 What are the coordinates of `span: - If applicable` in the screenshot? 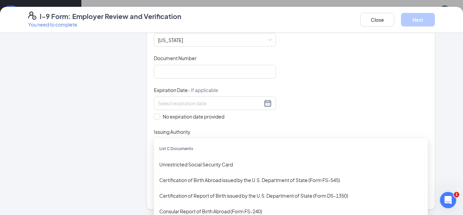 It's located at (203, 90).